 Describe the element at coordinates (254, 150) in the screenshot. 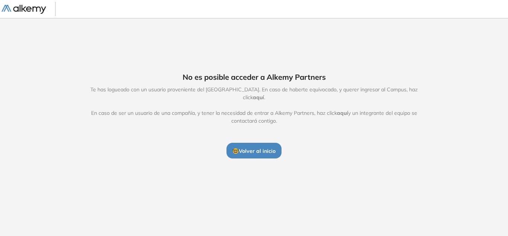

I see `button: 🤓Volver al inicio` at that location.